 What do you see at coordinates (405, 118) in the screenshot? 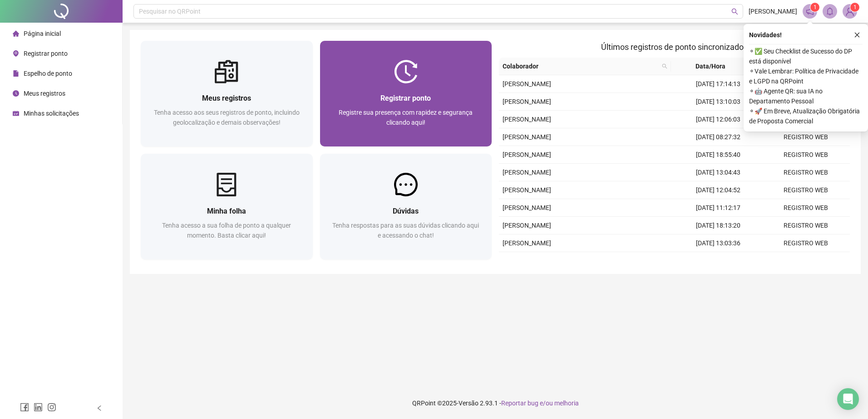
I see `span: Registre sua presença com rapidez e segurança clicando aqui!` at bounding box center [405, 118].